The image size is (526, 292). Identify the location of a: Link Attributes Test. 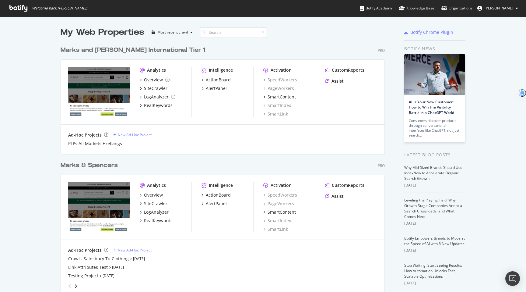
(88, 267).